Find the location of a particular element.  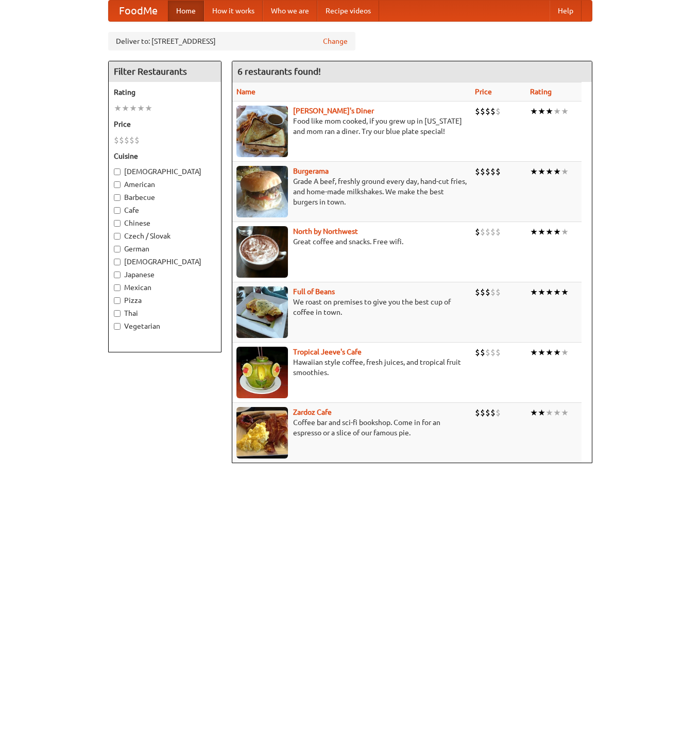

label: Japanese is located at coordinates (165, 275).